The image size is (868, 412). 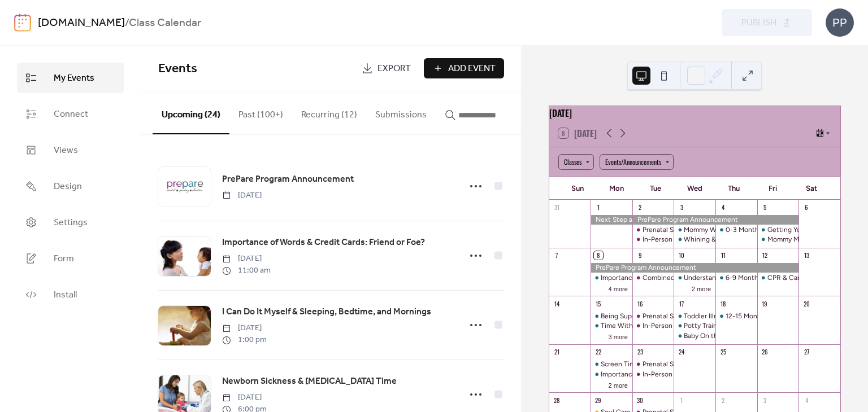 I want to click on div: 19, so click(x=764, y=304).